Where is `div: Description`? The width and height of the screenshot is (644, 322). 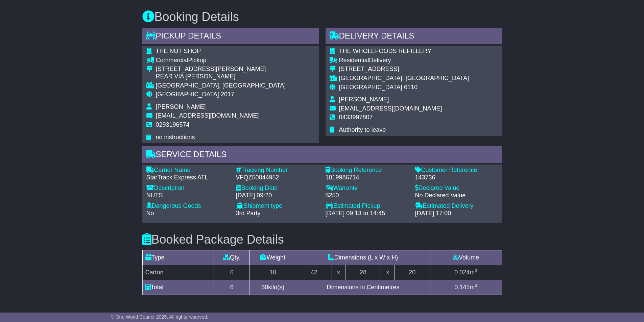 div: Description is located at coordinates (188, 188).